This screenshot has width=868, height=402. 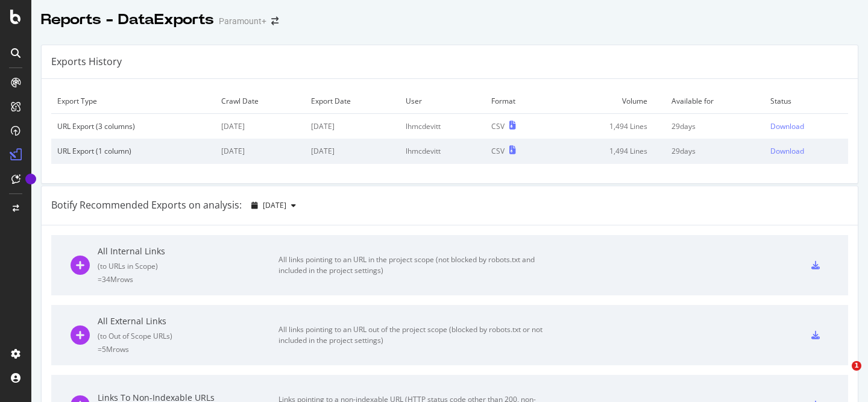 I want to click on div: Reports - DataExports, so click(x=128, y=20).